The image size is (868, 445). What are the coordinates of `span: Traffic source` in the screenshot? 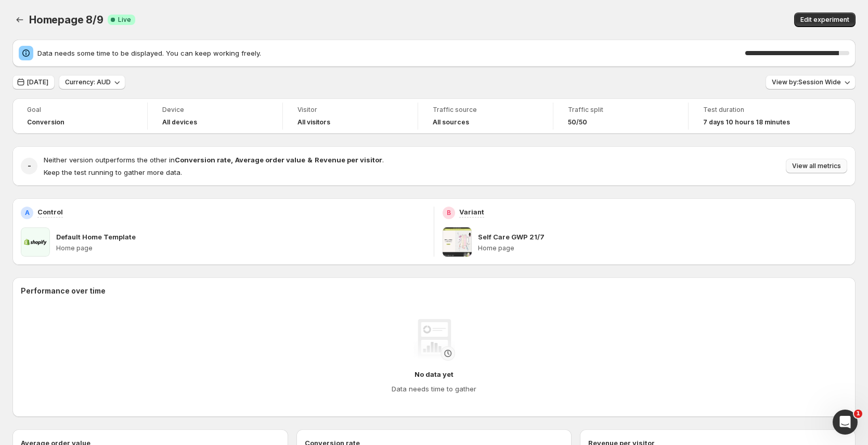 It's located at (485, 110).